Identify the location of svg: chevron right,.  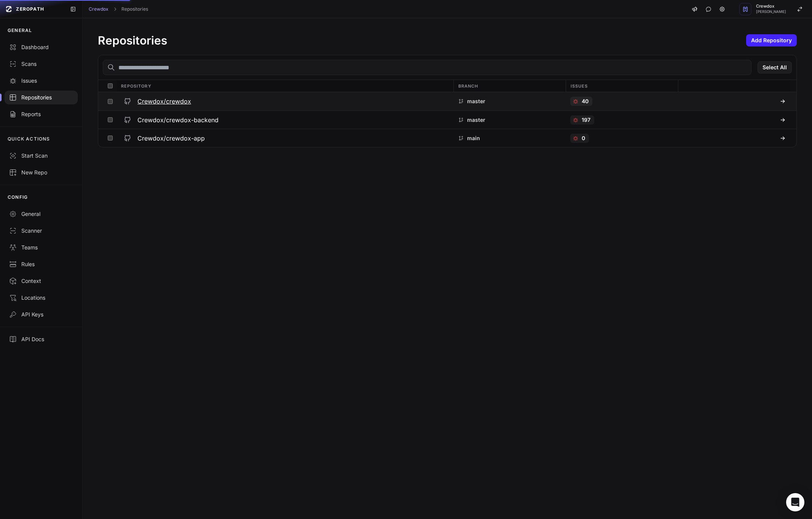
(115, 9).